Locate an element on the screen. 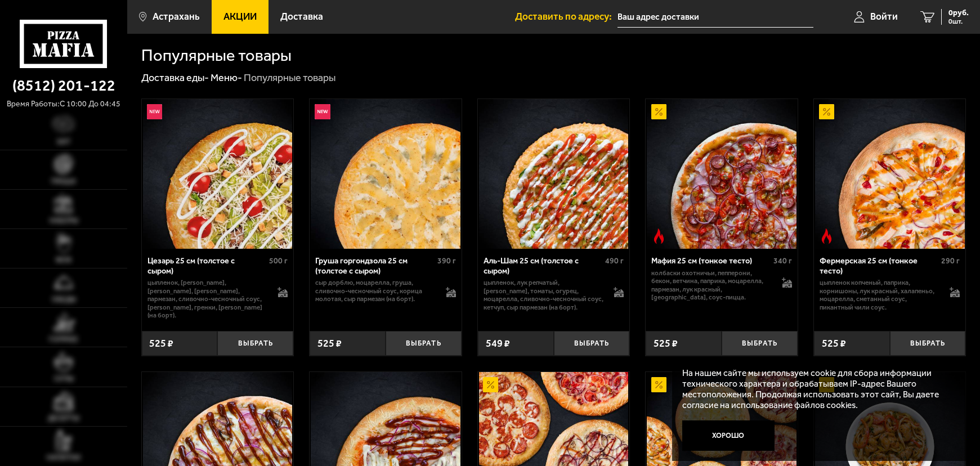  span: Акции is located at coordinates (240, 16).